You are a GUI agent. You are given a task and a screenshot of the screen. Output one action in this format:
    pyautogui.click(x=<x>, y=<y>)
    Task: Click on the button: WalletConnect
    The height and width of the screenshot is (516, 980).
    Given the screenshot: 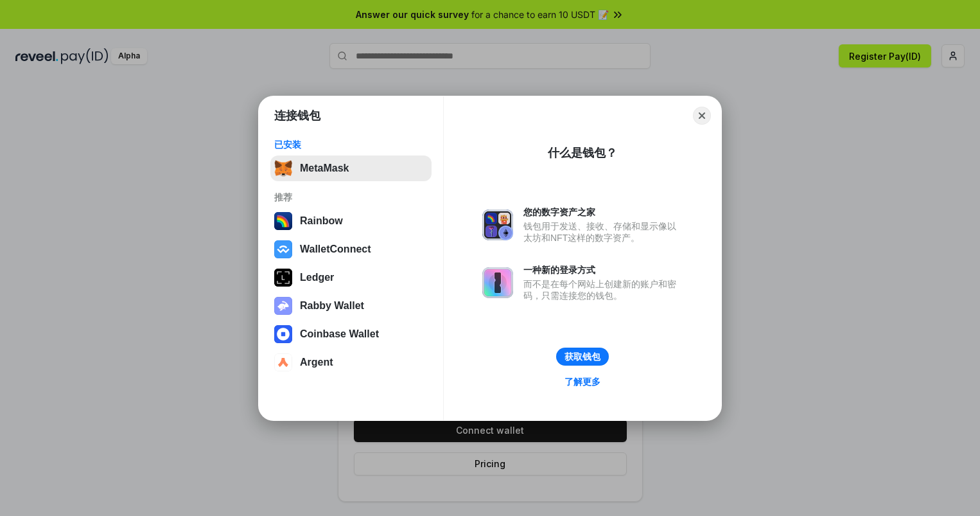 What is the action you would take?
    pyautogui.click(x=351, y=249)
    